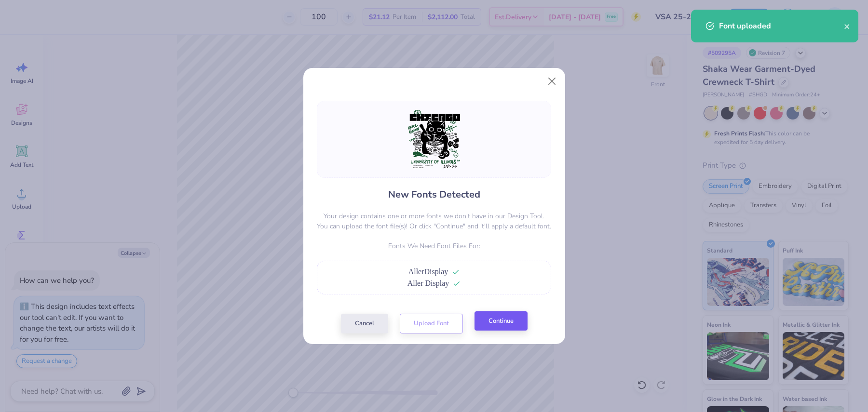 Image resolution: width=868 pixels, height=412 pixels. Describe the element at coordinates (434, 221) in the screenshot. I see `p: Your design contains one or more fonts we don't have in our Design Tool. You can upload the font ...` at that location.